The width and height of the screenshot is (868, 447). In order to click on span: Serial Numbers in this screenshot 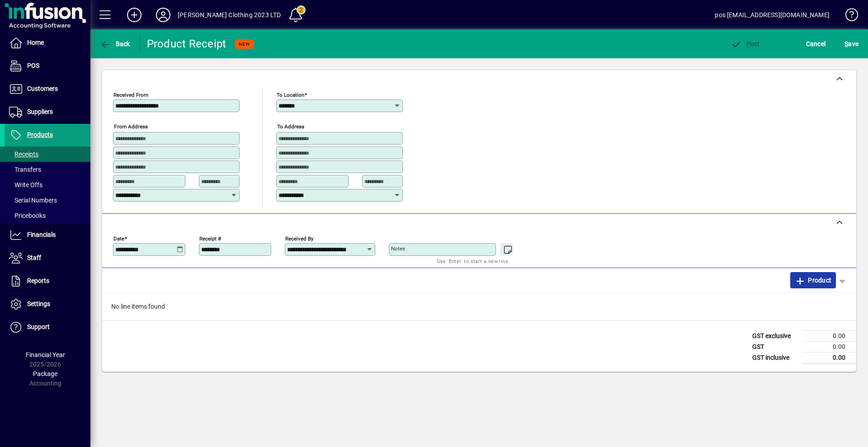, I will do `click(33, 200)`.